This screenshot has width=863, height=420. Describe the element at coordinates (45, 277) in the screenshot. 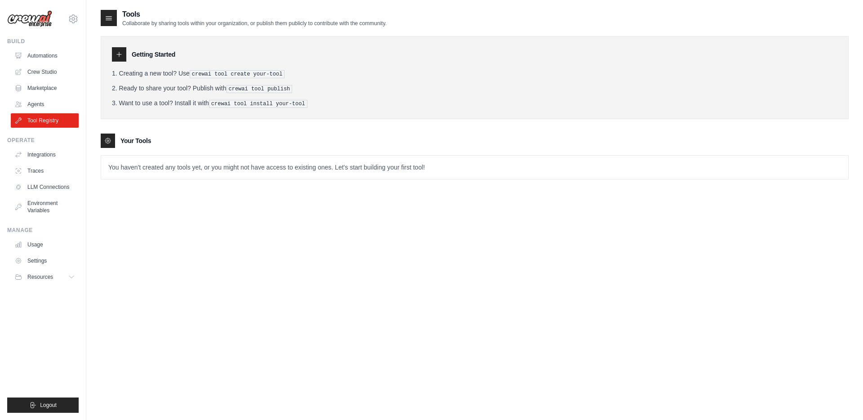

I see `button: Resources` at that location.